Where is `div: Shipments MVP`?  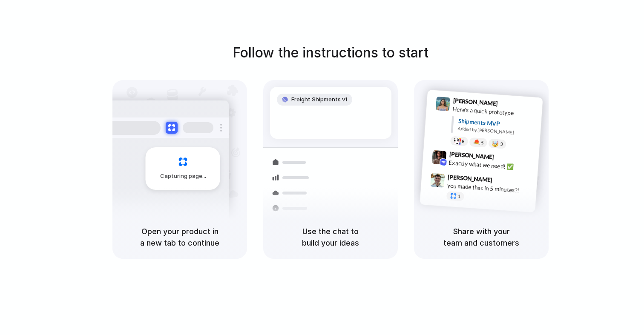
div: Shipments MVP is located at coordinates (497, 123).